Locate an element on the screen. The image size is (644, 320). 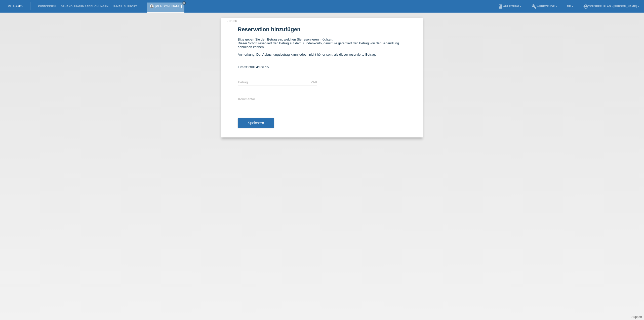
a: ← Zurück is located at coordinates (230, 21).